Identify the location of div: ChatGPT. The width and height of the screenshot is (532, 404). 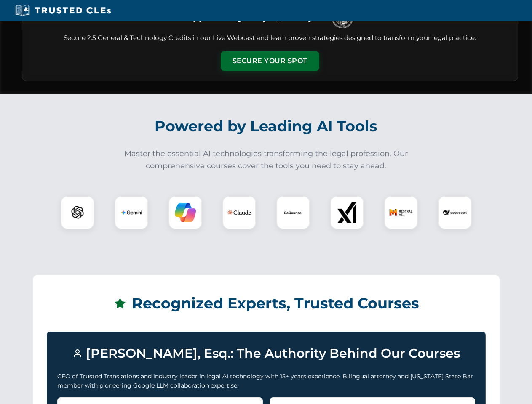
(77, 212).